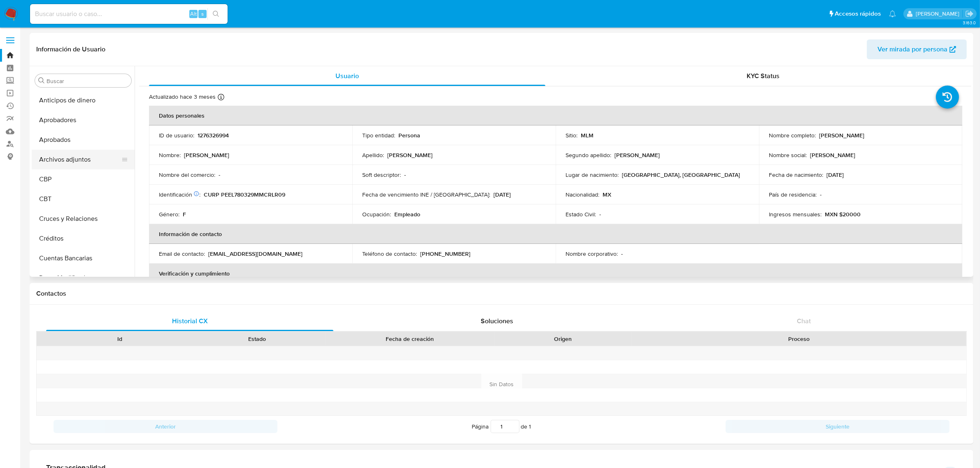  What do you see at coordinates (87, 81) in the screenshot?
I see `input: Buscar` at bounding box center [87, 81].